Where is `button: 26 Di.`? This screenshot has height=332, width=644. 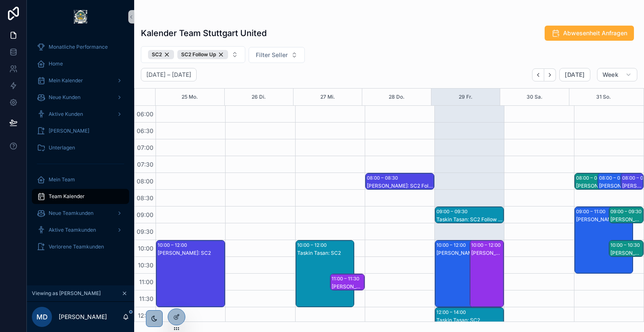 button: 26 Di. is located at coordinates (259, 97).